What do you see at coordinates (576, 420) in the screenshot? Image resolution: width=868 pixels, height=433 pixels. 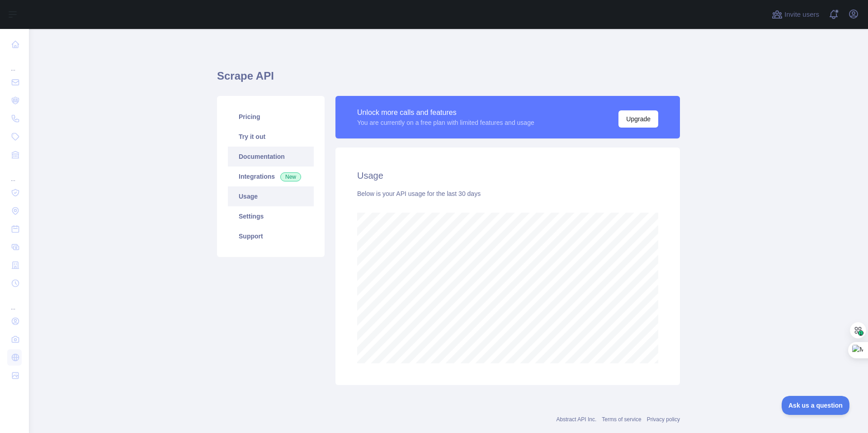 I see `a: Abstract API Inc.` at bounding box center [576, 420].